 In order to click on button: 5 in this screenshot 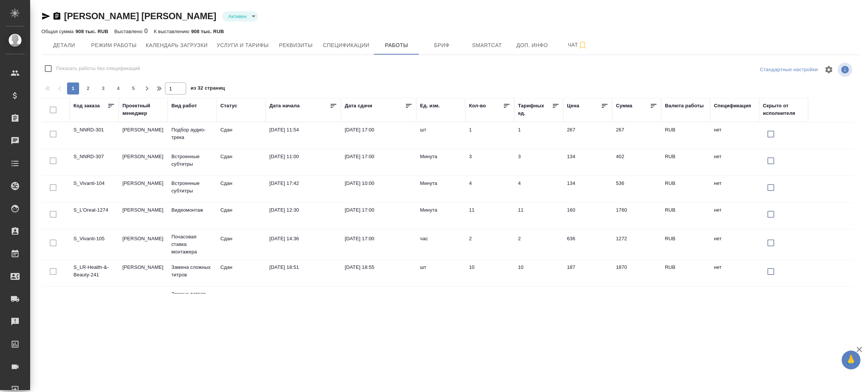, I will do `click(133, 89)`.